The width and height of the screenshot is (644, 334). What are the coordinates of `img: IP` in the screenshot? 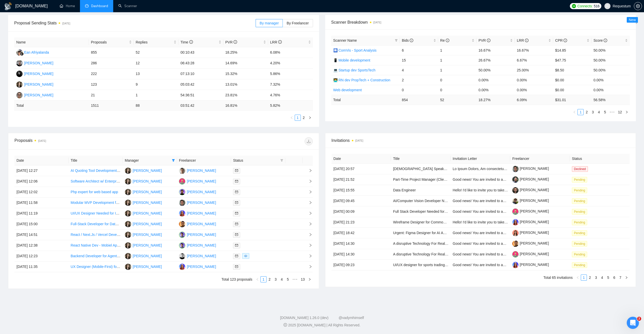 It's located at (182, 267).